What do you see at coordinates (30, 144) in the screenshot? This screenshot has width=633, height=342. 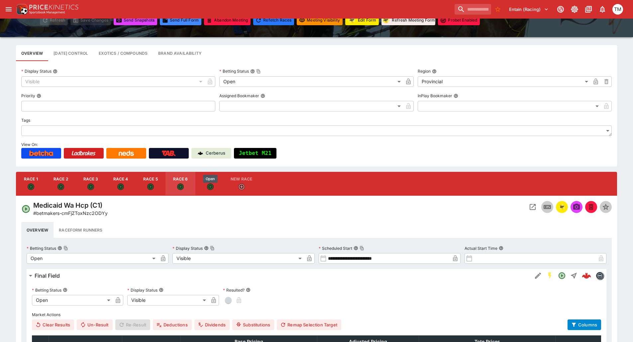 I see `span: View On:` at bounding box center [30, 144].